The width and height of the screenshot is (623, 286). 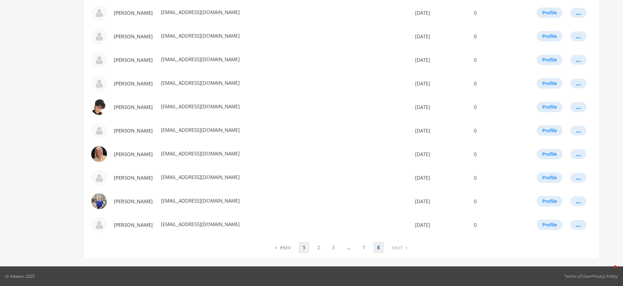 I want to click on img: Judy Wayne profile, so click(x=99, y=60).